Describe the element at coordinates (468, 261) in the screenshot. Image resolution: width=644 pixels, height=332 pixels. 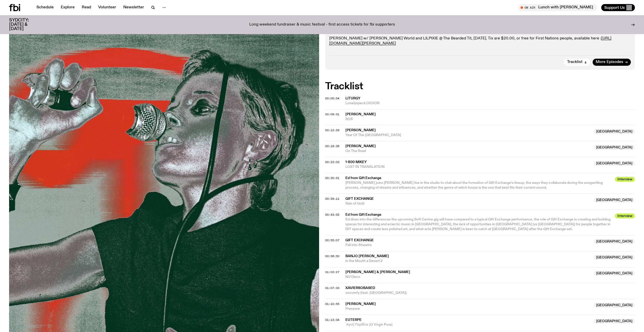
I see `span: in the Mouth a Desert 2` at that location.